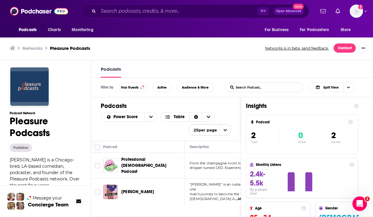 The height and width of the screenshot is (217, 373). I want to click on span: 25 per page, so click(203, 130).